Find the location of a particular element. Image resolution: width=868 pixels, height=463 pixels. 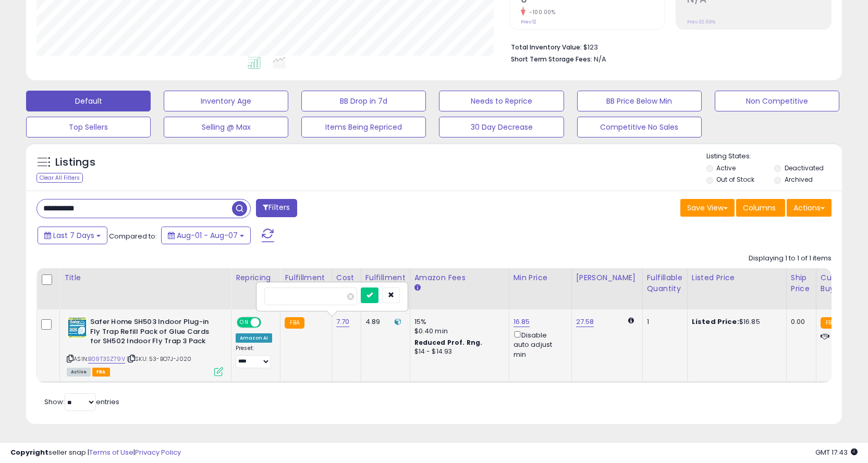

div: Disable auto adjust min is located at coordinates (538, 344).